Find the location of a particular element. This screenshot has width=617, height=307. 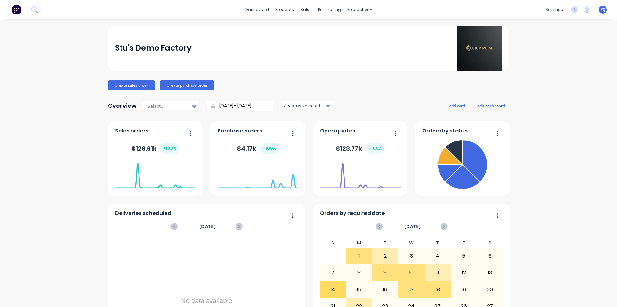

div: 3 is located at coordinates (411, 256).